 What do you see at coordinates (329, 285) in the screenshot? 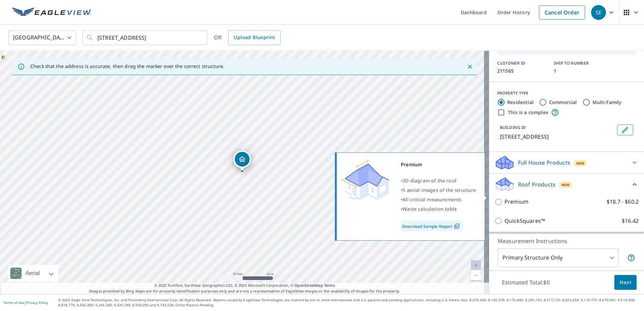
I see `a: Terms` at bounding box center [329, 285].